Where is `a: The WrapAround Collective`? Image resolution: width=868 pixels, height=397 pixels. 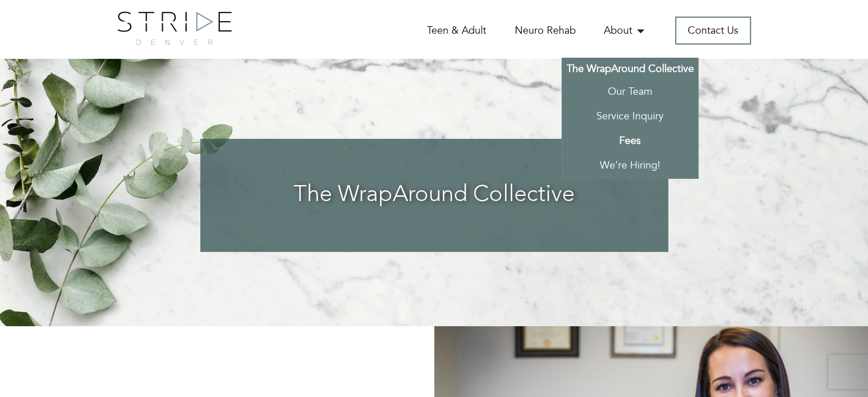
a: The WrapAround Collective is located at coordinates (631, 69).